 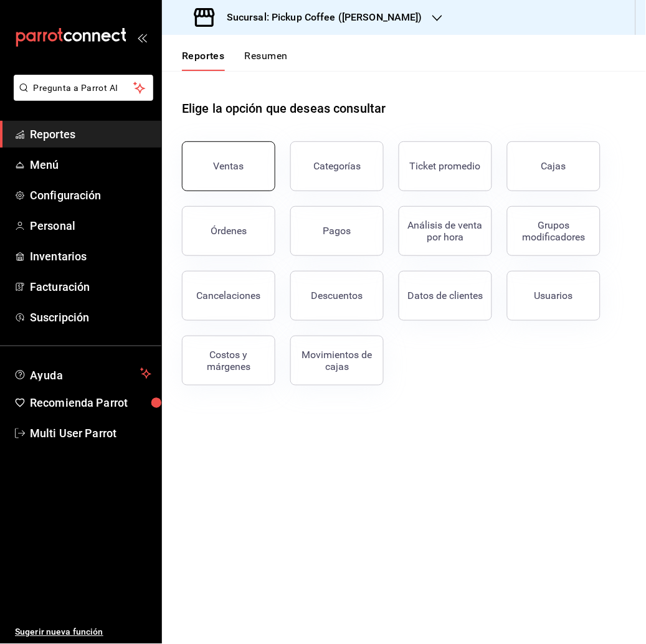 I want to click on a: Pregunta a Parrot AI, so click(x=81, y=96).